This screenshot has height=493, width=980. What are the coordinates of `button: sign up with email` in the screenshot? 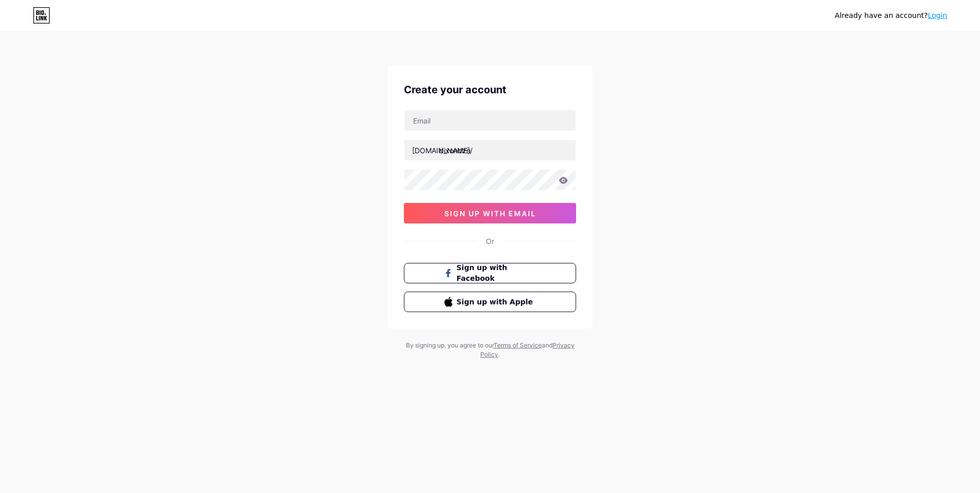 It's located at (490, 213).